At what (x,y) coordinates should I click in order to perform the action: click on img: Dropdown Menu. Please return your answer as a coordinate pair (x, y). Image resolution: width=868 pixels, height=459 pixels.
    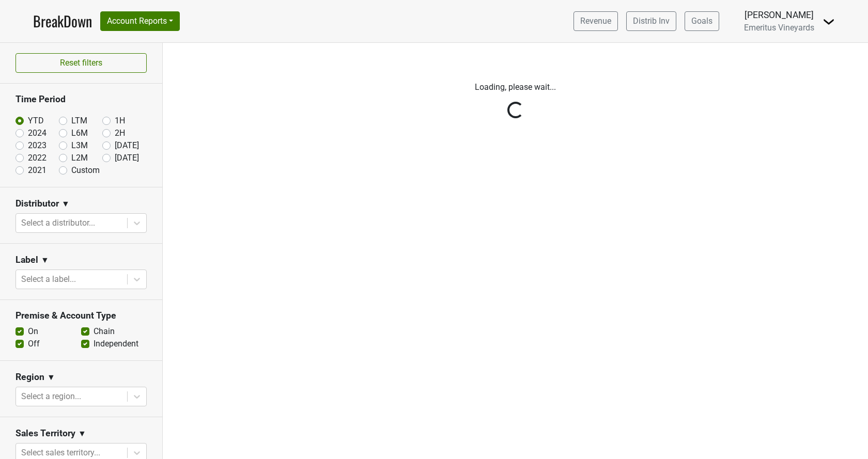
    Looking at the image, I should click on (829, 22).